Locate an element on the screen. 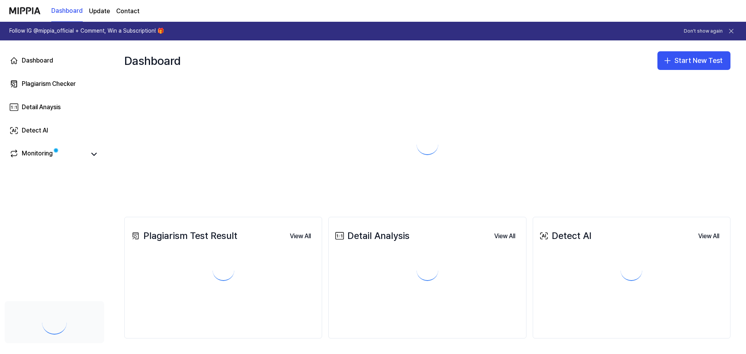 The image size is (746, 354). div: Plagiarism Test Result is located at coordinates (183, 236).